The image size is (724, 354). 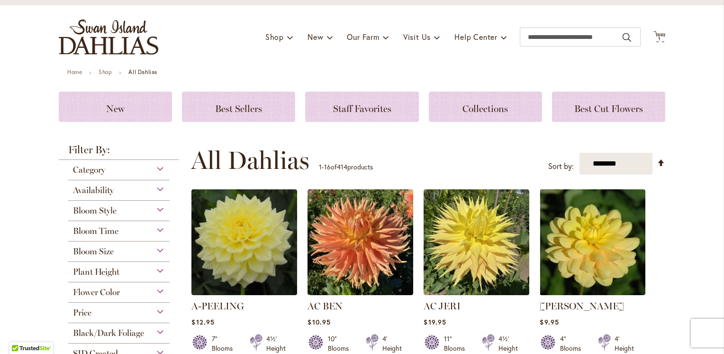 I want to click on img: AHOY MATEY, so click(x=592, y=242).